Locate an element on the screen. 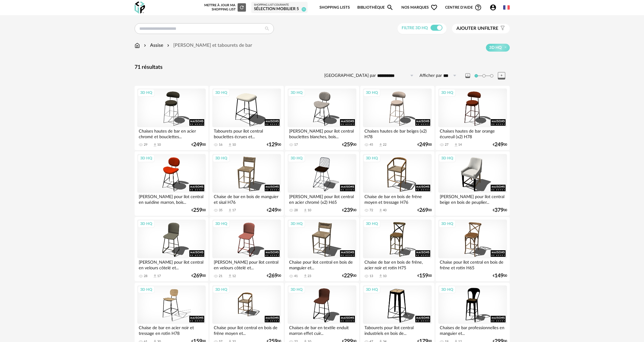 The width and height of the screenshot is (644, 342). span: 259 is located at coordinates (348, 145).